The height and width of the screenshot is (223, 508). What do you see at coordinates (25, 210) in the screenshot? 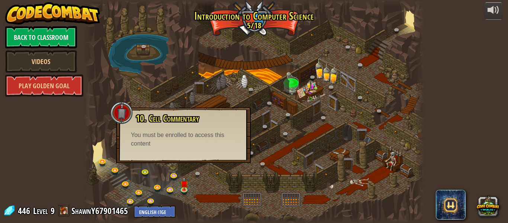
I see `span: 446` at bounding box center [25, 210].